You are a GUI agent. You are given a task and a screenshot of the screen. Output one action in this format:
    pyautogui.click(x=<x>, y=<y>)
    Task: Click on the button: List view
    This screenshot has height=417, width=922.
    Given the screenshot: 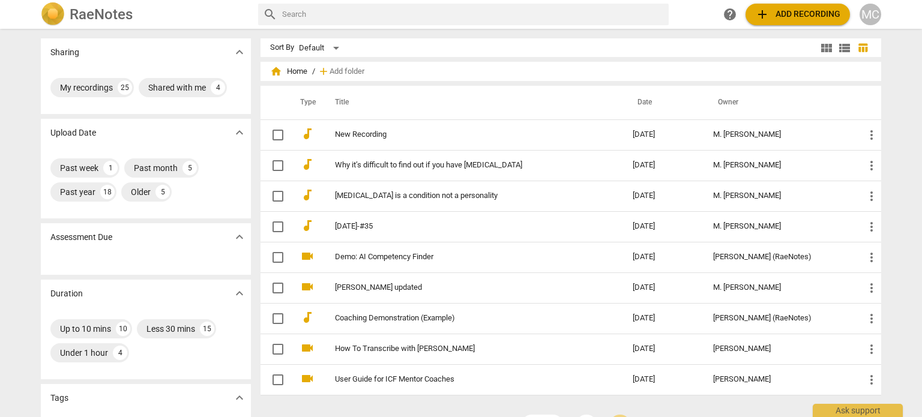 What is the action you would take?
    pyautogui.click(x=845, y=48)
    